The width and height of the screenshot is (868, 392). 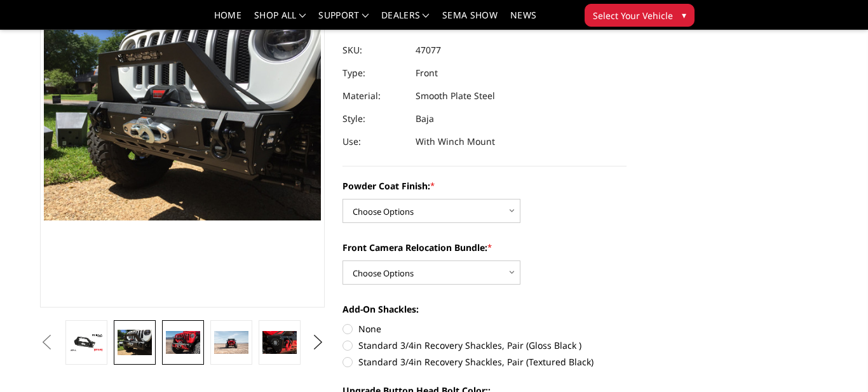 I want to click on a: News, so click(x=523, y=20).